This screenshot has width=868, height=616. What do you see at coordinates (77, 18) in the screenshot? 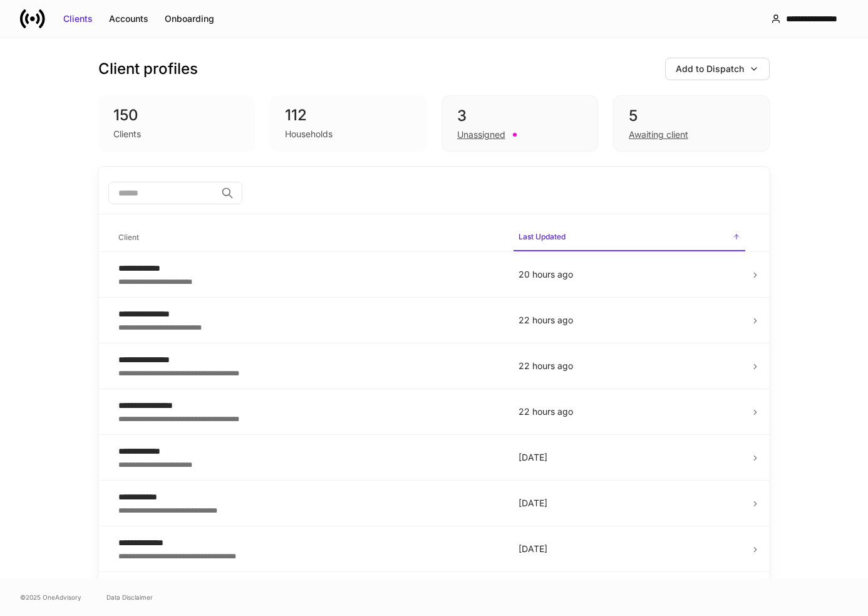
I see `button: Clients` at bounding box center [77, 18].